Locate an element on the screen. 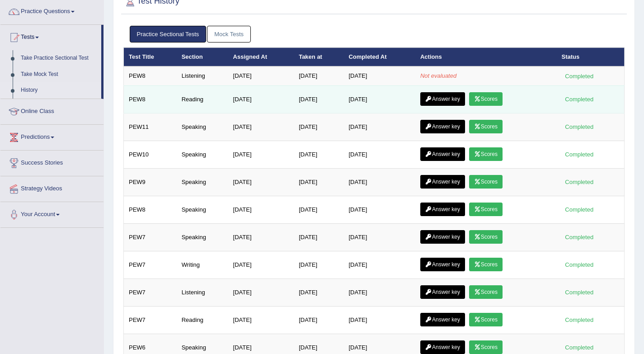 The width and height of the screenshot is (644, 354). td: PEW9 is located at coordinates (150, 182).